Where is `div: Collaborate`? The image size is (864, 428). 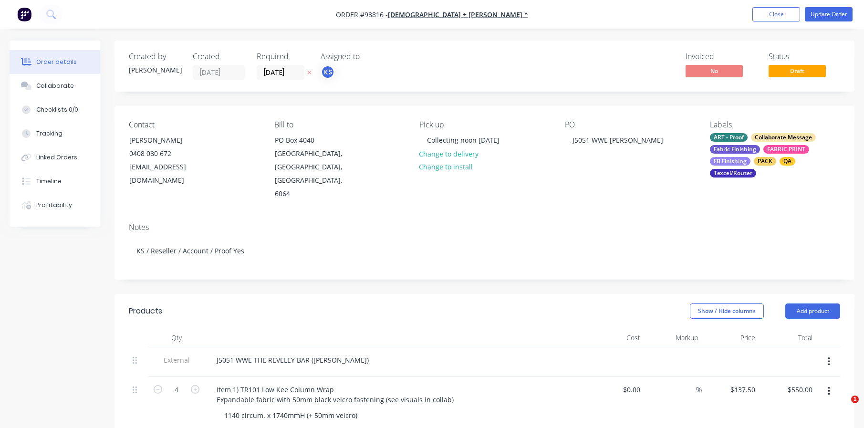
div: Collaborate is located at coordinates (55, 86).